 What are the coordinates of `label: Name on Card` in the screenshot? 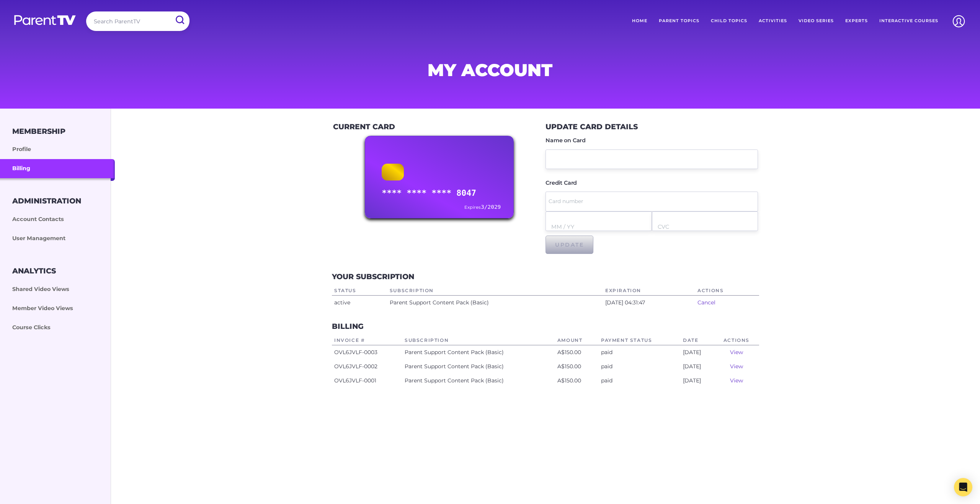 It's located at (565, 140).